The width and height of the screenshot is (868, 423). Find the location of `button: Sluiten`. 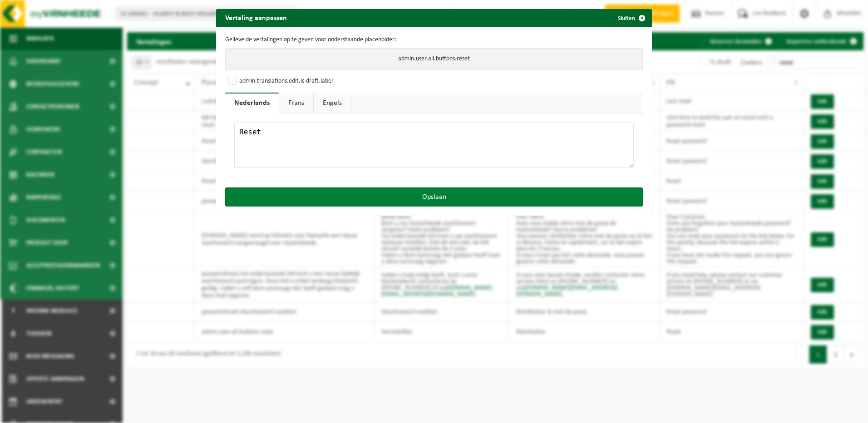

button: Sluiten is located at coordinates (631, 18).